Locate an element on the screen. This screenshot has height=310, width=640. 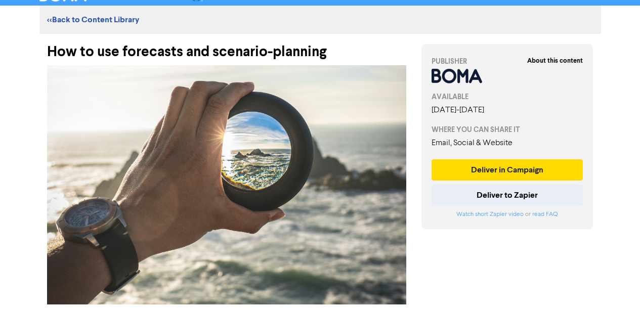
strong: About this content is located at coordinates (555, 61).